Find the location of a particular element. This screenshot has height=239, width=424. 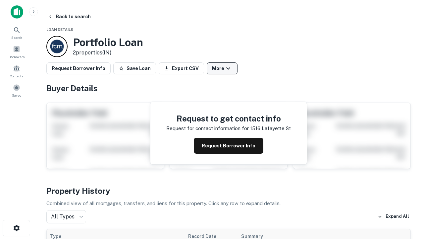

h4: Buyer Details is located at coordinates (229, 88).